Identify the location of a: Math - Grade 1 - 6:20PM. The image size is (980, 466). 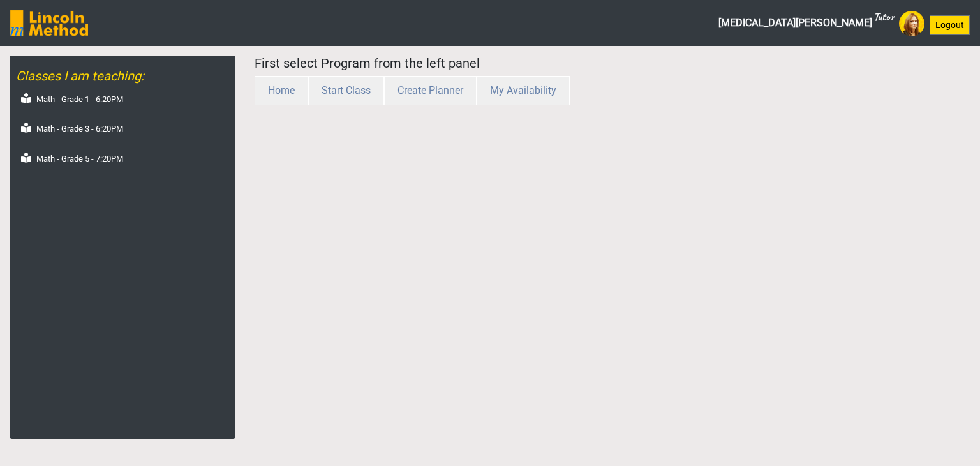
(126, 101).